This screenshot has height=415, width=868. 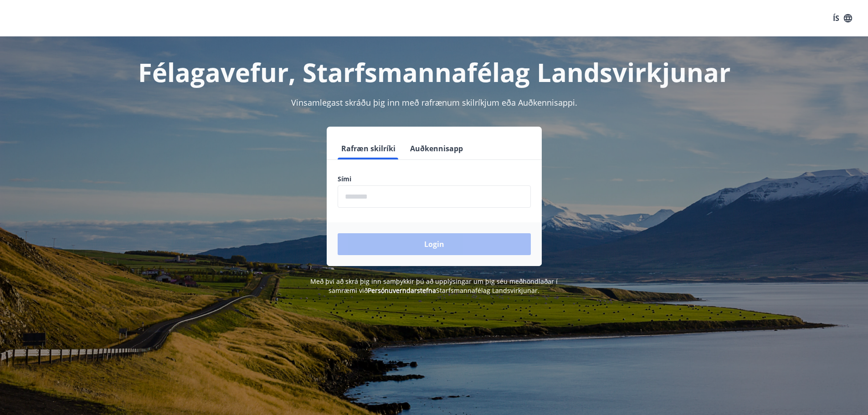 What do you see at coordinates (434, 72) in the screenshot?
I see `h1: Félagavefur, Starfsmannafélag Landsvirkjunar` at bounding box center [434, 72].